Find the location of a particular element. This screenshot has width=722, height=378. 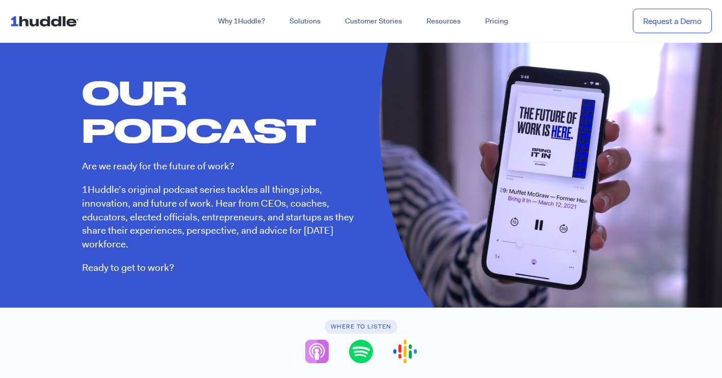

a: Request a Demo is located at coordinates (672, 21).